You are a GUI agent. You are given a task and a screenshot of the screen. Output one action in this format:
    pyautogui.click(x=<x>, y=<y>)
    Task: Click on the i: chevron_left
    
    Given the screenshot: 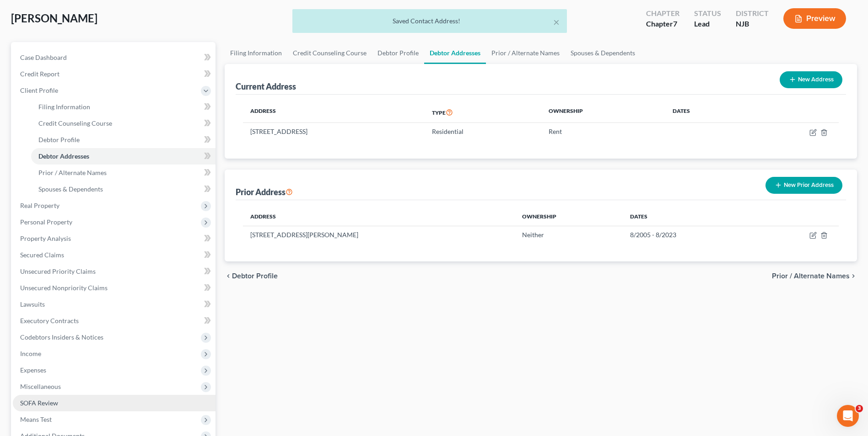 What is the action you would take?
    pyautogui.click(x=228, y=276)
    